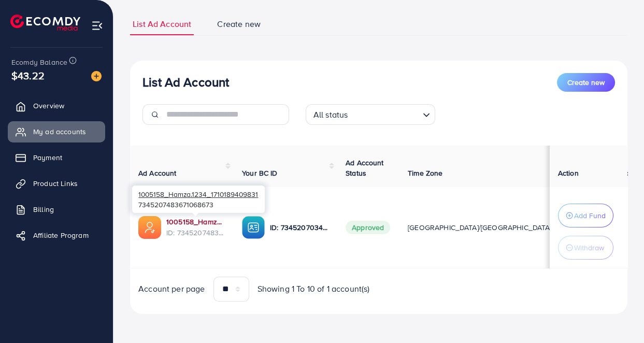  I want to click on span: List Ad Account, so click(162, 24).